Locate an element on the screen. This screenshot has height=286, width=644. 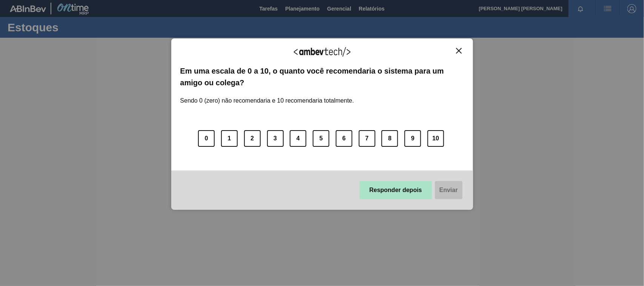
button: 1 is located at coordinates (229, 138).